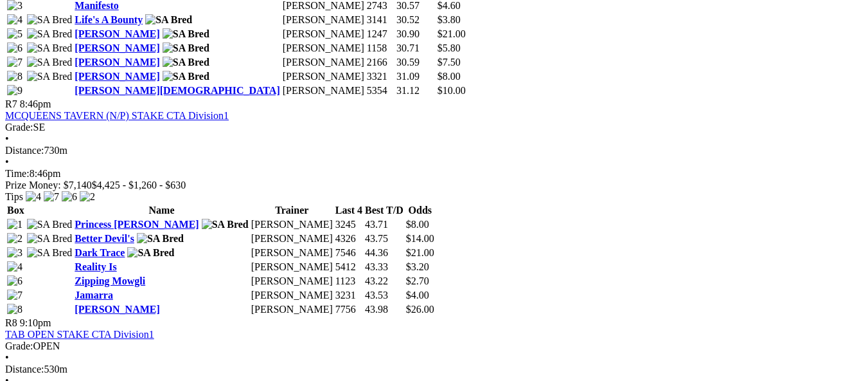 Image resolution: width=868 pixels, height=381 pixels. What do you see at coordinates (416, 90) in the screenshot?
I see `td: 31.12` at bounding box center [416, 90].